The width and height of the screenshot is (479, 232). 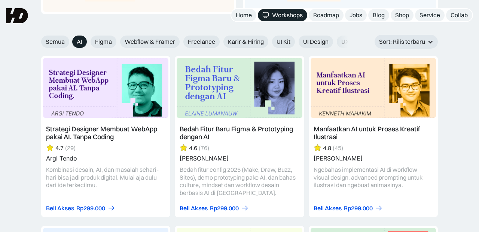 What do you see at coordinates (55, 42) in the screenshot?
I see `span: Semua` at bounding box center [55, 42].